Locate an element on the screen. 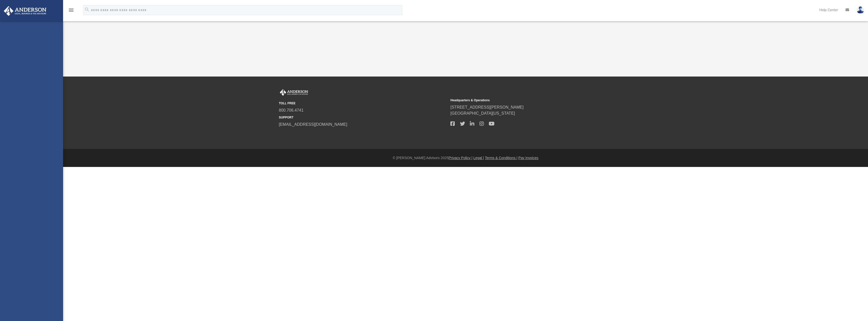 The height and width of the screenshot is (321, 868). small: Headquarters & Operations is located at coordinates (535, 100).